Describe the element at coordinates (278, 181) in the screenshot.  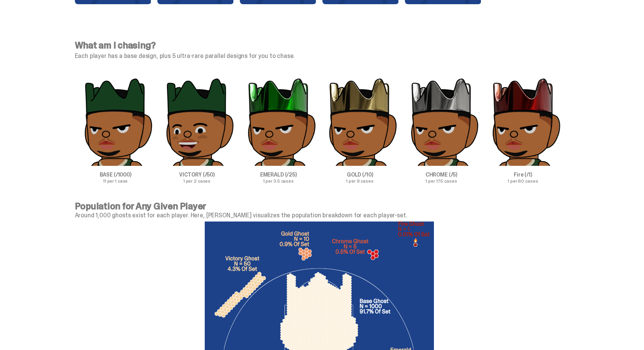
I see `p: 1 per 3.5 cases` at that location.